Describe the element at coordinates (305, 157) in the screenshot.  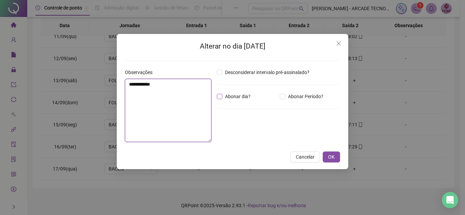
I see `button: Cancelar` at that location.